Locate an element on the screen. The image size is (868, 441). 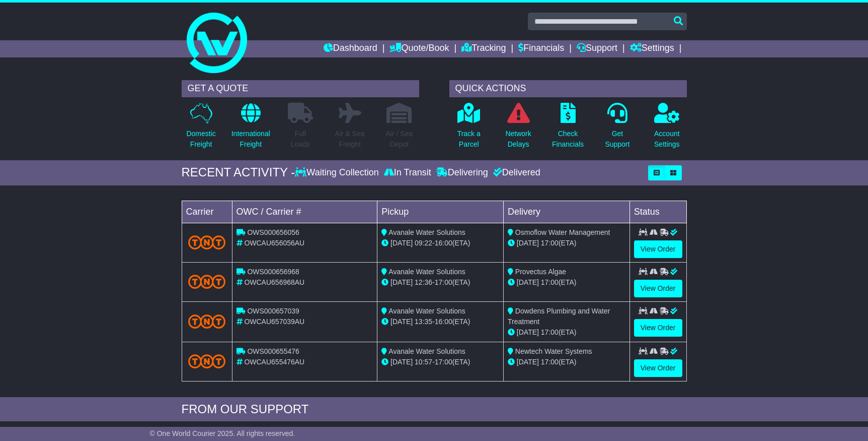
p: Get Support is located at coordinates (617, 139).